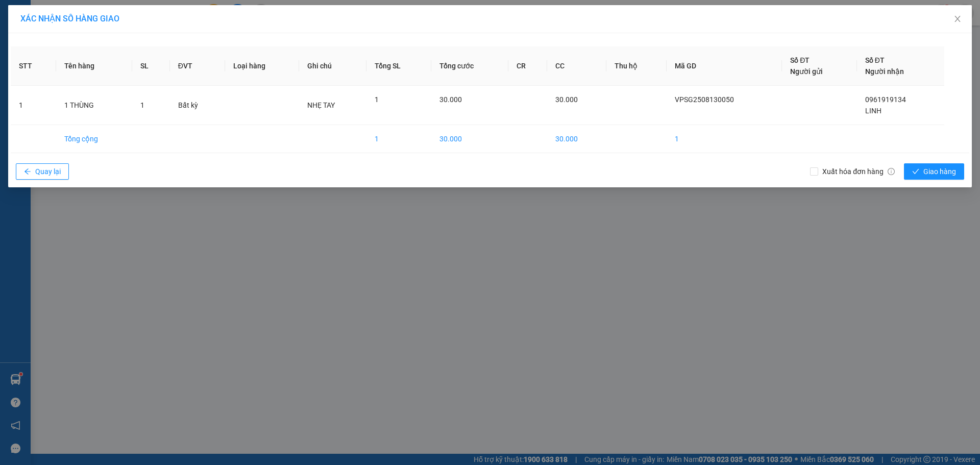 The width and height of the screenshot is (980, 465). I want to click on span: XÁC NHẬN SỐ HÀNG GIAO, so click(70, 19).